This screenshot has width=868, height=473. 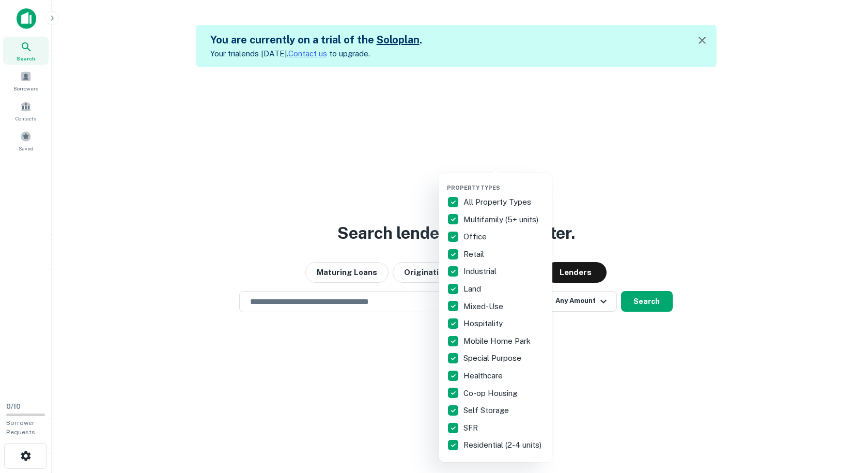 What do you see at coordinates (475, 254) in the screenshot?
I see `p: Retail` at bounding box center [475, 254].